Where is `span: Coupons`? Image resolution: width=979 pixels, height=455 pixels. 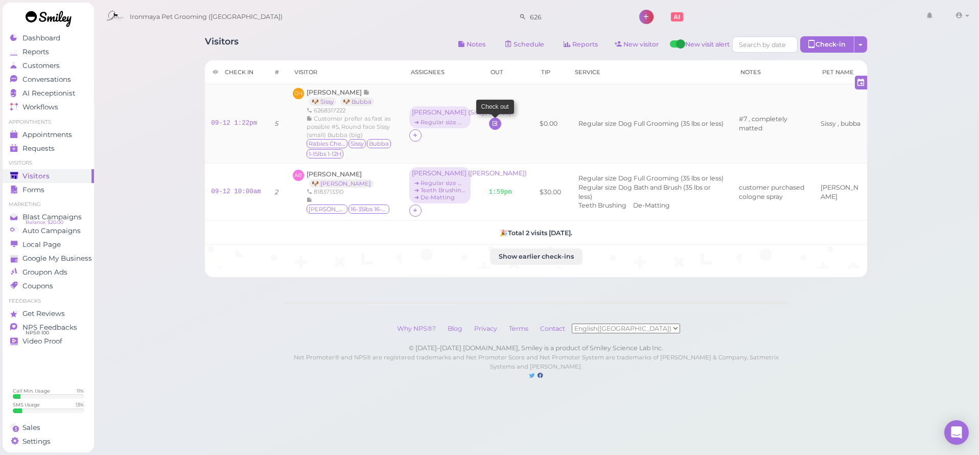
span: Coupons is located at coordinates (38, 286).